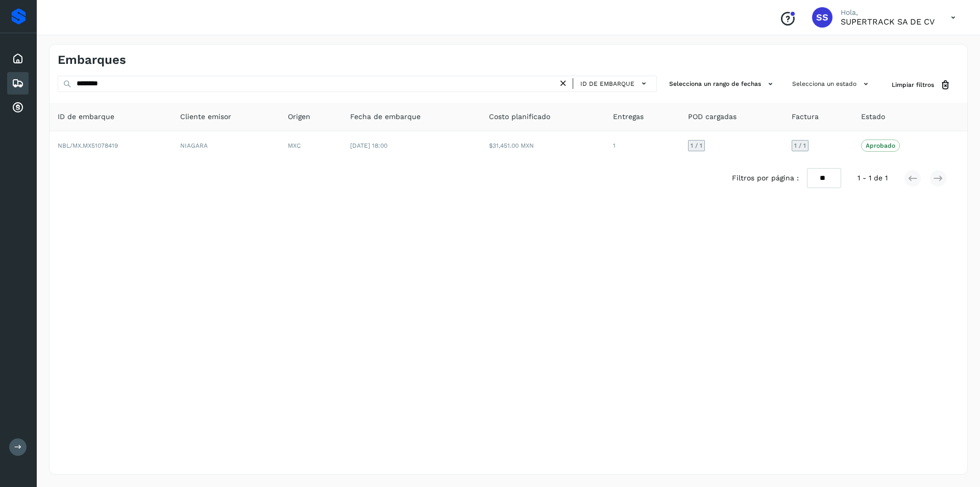 This screenshot has width=980, height=487. I want to click on span: Filtros por página :, so click(765, 178).